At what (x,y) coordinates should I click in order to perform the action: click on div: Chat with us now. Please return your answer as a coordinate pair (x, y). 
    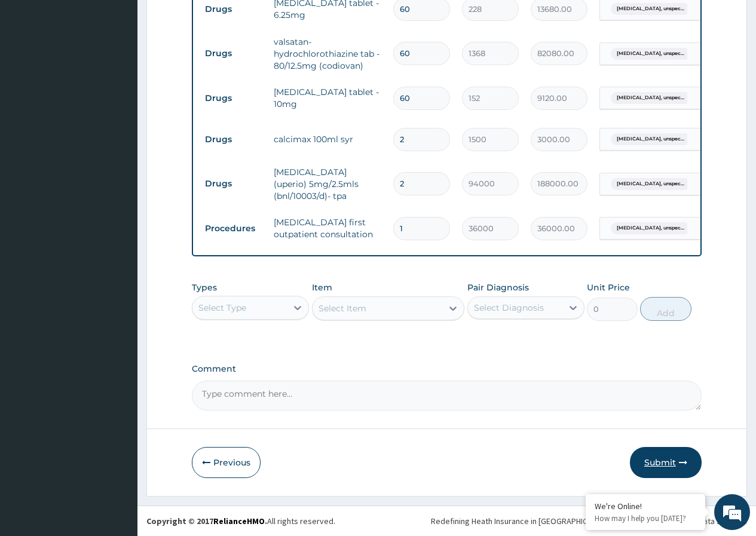
    Looking at the image, I should click on (132, 75).